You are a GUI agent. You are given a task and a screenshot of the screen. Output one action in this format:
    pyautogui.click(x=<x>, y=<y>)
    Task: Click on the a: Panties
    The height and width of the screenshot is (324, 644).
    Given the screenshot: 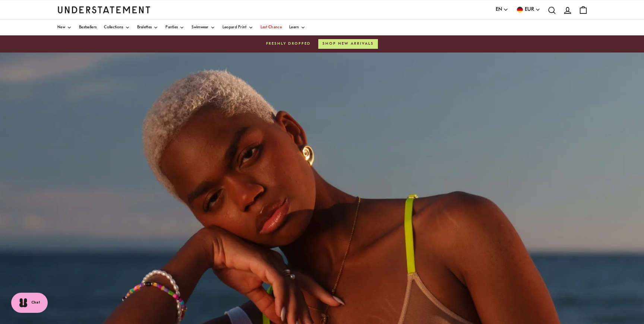 What is the action you would take?
    pyautogui.click(x=175, y=28)
    